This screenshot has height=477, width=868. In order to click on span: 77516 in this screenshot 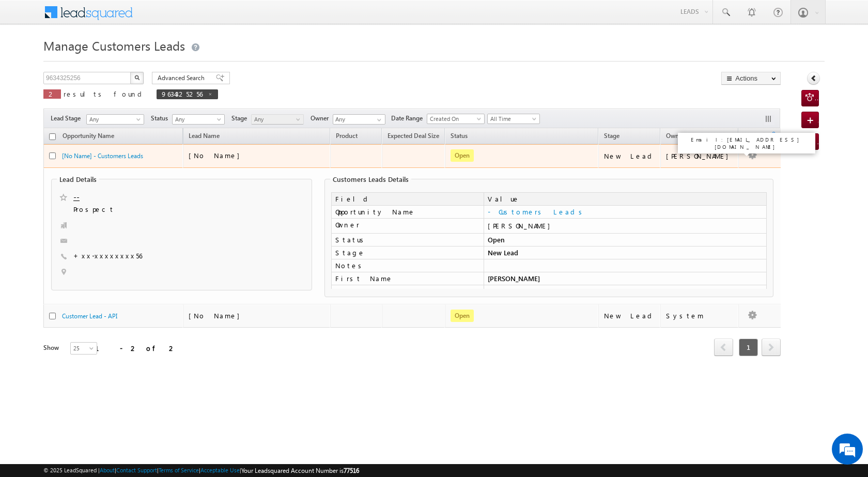, I will do `click(351, 470)`.